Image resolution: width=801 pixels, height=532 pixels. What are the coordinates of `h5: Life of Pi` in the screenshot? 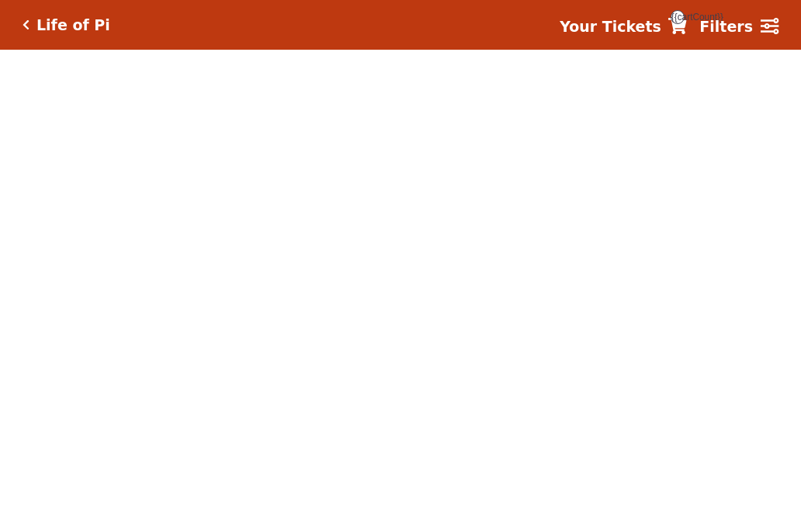 It's located at (73, 25).